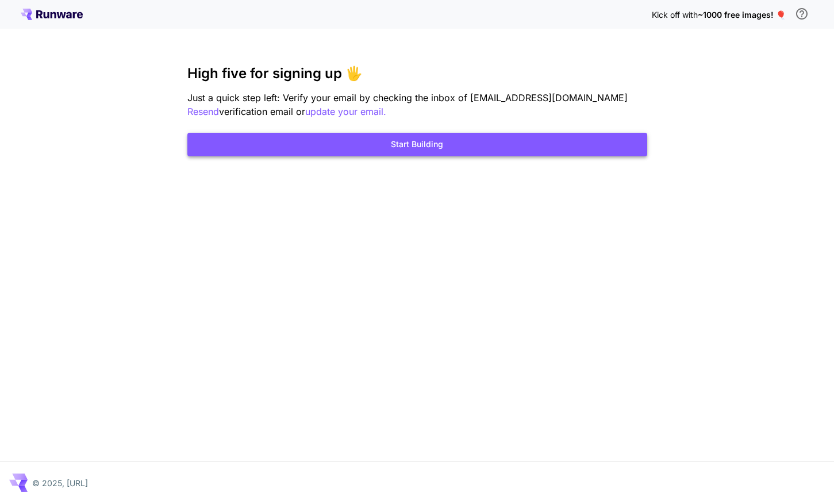 This screenshot has width=834, height=504. What do you see at coordinates (203, 111) in the screenshot?
I see `p: Resend` at bounding box center [203, 111].